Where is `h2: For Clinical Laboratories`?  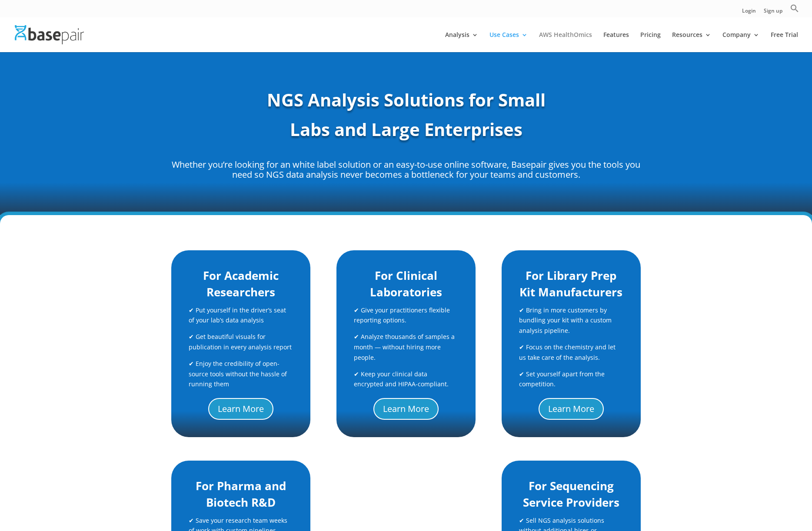
h2: For Clinical Laboratories is located at coordinates (406, 286).